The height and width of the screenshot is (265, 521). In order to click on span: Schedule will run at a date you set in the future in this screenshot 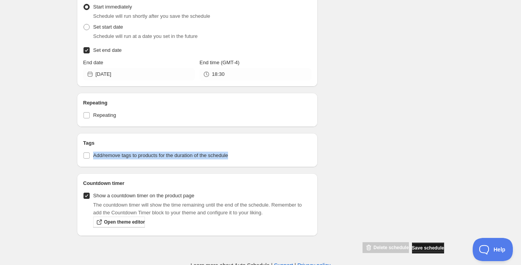, I will do `click(145, 36)`.